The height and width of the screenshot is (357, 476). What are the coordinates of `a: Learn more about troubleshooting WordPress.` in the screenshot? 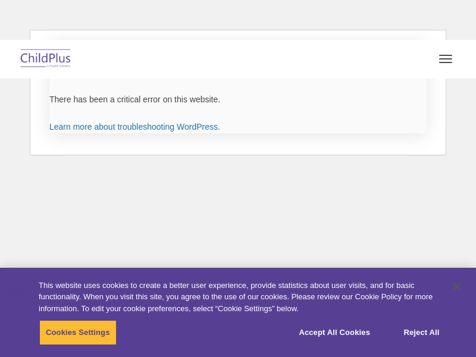 It's located at (135, 127).